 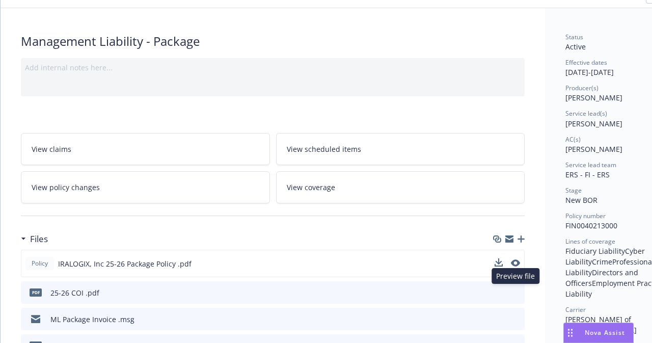 I want to click on span: pdf, so click(x=36, y=292).